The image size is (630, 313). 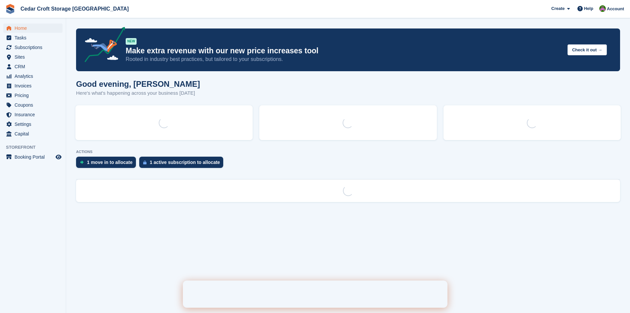 I want to click on img: price-adjustments-announcement-icon-8257ccfd72463d97f412b2fc003d46551f7dbcb40ab6d574587a9cd5c0d94..., so click(x=102, y=46).